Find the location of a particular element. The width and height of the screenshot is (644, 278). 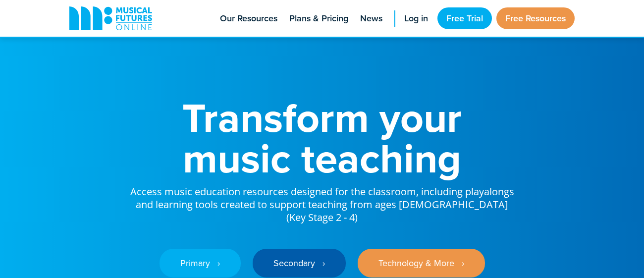

span: News is located at coordinates (371, 18).